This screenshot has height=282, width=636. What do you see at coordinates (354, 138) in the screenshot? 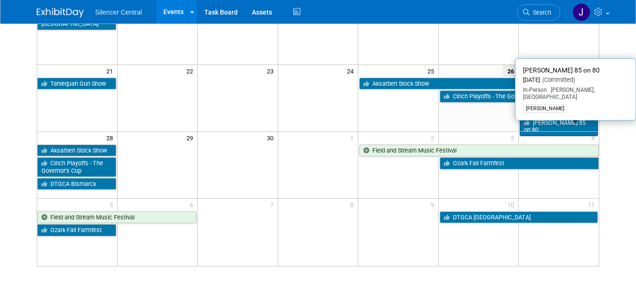
I see `span: 1` at bounding box center [354, 138].